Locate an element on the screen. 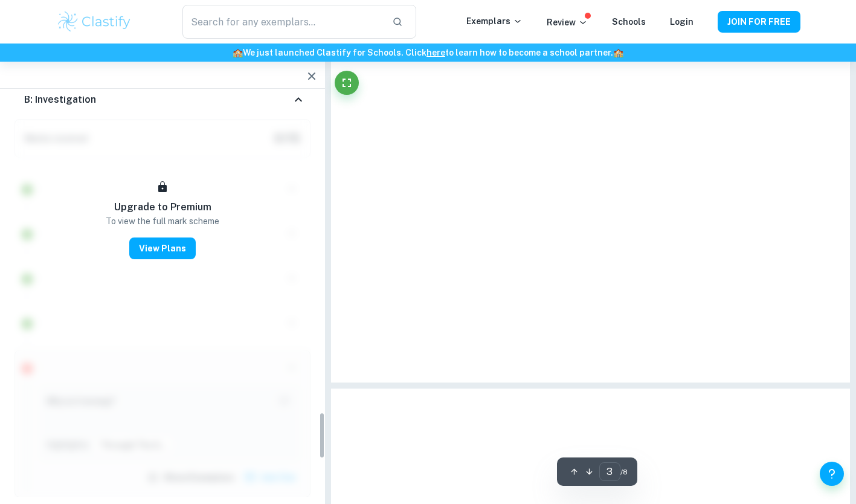  input: Search for any exemplars... is located at coordinates (282, 21).